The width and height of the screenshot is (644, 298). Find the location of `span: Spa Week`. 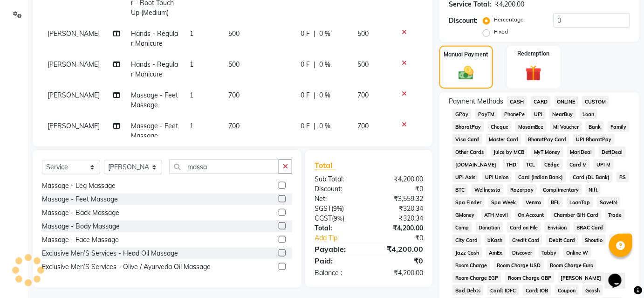

span: Spa Week is located at coordinates (504, 202).